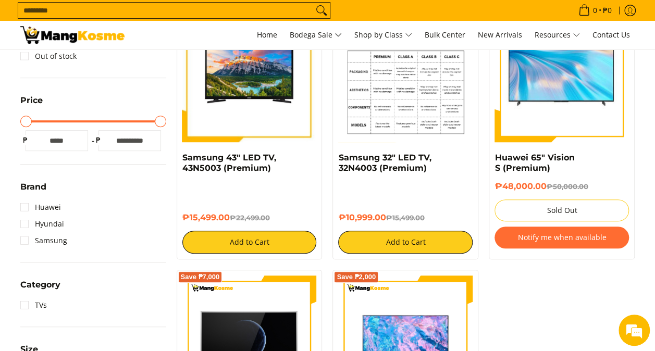 Image resolution: width=655 pixels, height=351 pixels. I want to click on span: ₱0, so click(607, 10).